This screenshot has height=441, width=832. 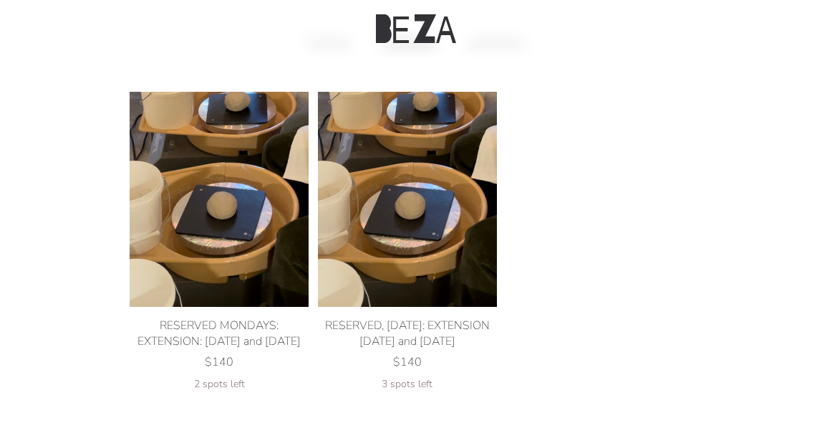 What do you see at coordinates (219, 383) in the screenshot?
I see `div: 2 spots left` at bounding box center [219, 383].